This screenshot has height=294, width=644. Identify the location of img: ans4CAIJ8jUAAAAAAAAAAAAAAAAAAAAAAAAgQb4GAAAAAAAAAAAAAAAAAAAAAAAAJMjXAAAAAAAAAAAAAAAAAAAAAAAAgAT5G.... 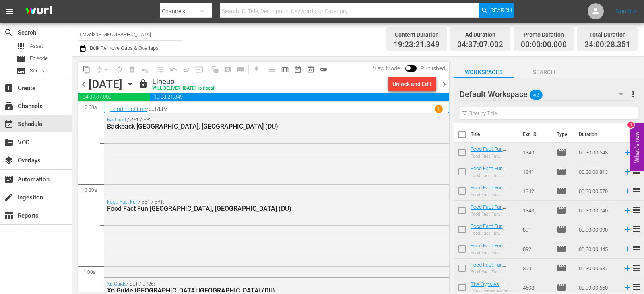
(39, 11).